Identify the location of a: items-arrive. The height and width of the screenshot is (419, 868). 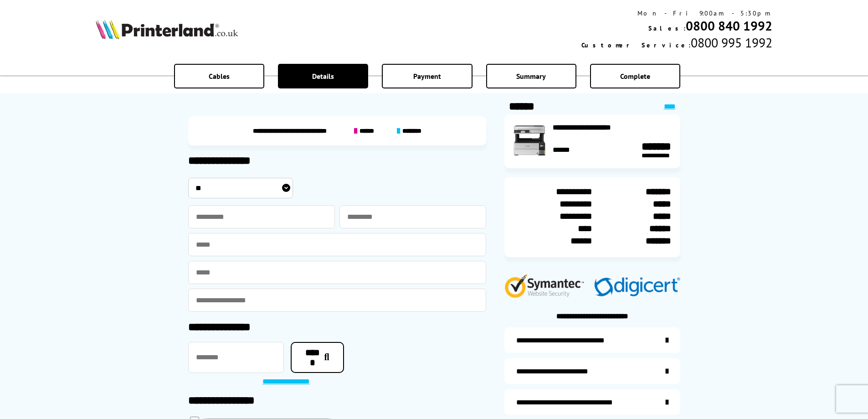
(592, 371).